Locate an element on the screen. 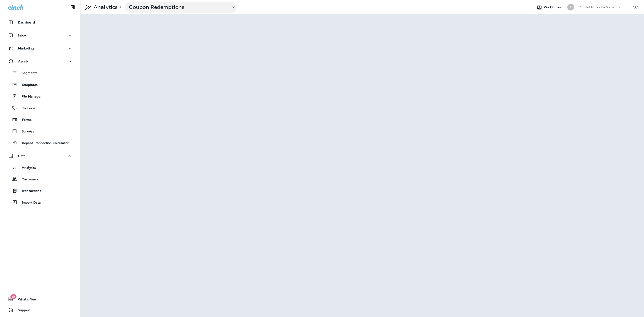 This screenshot has height=317, width=644. button: Customers is located at coordinates (40, 179).